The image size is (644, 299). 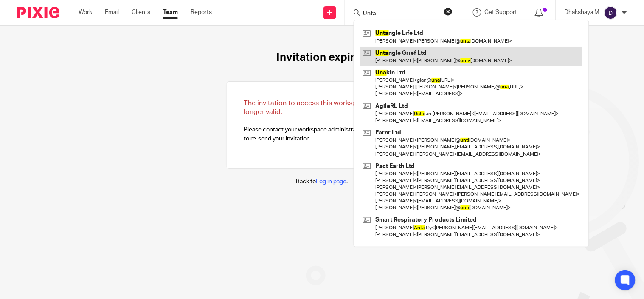 I want to click on img: svg%3E, so click(x=611, y=13).